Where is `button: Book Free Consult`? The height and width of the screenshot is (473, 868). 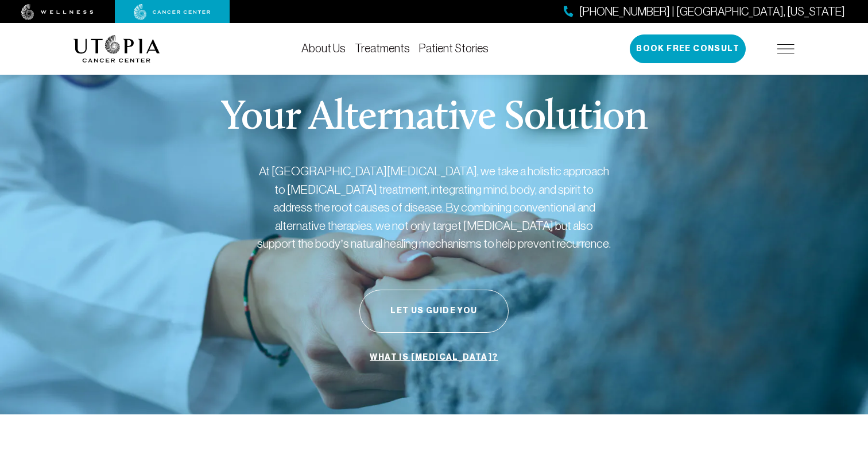
button: Book Free Consult is located at coordinates (687, 49).